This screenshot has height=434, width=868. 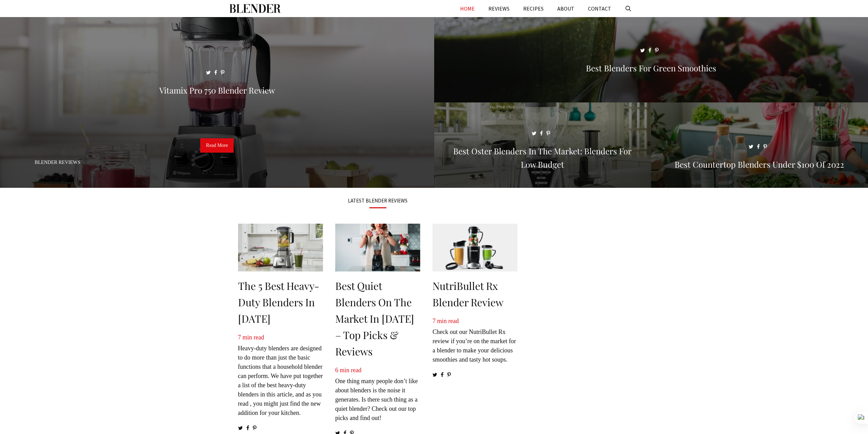 I want to click on p: Check out our NutriBullet Rx review if you’re on the market for a blender to make your delicious ..., so click(x=475, y=340).